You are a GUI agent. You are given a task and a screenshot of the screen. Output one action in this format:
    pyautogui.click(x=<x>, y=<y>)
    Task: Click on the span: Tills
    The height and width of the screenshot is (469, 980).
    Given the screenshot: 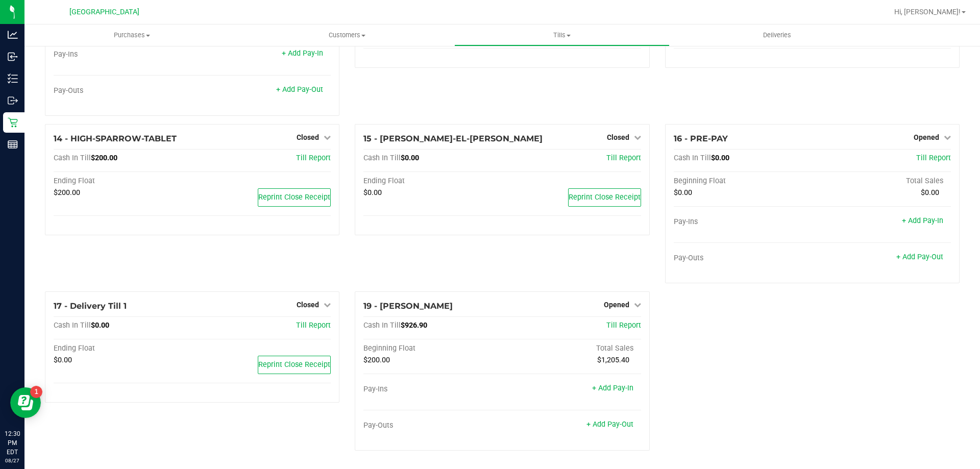 What is the action you would take?
    pyautogui.click(x=562, y=35)
    